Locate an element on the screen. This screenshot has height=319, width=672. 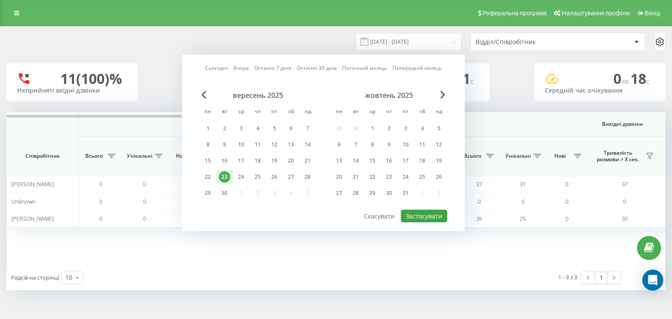
span: Previous Month is located at coordinates (204, 95).